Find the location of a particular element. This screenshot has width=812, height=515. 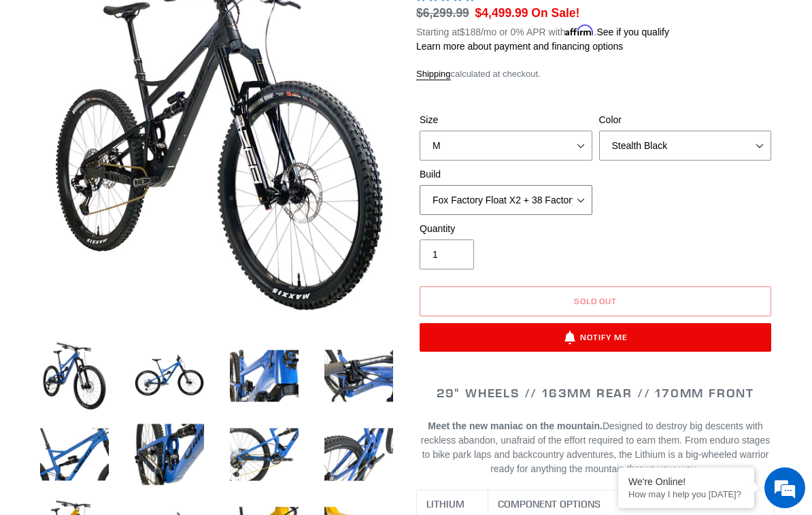

span: 29" WHEELS // 163mm REAR // 170mm FRONT is located at coordinates (595, 393).